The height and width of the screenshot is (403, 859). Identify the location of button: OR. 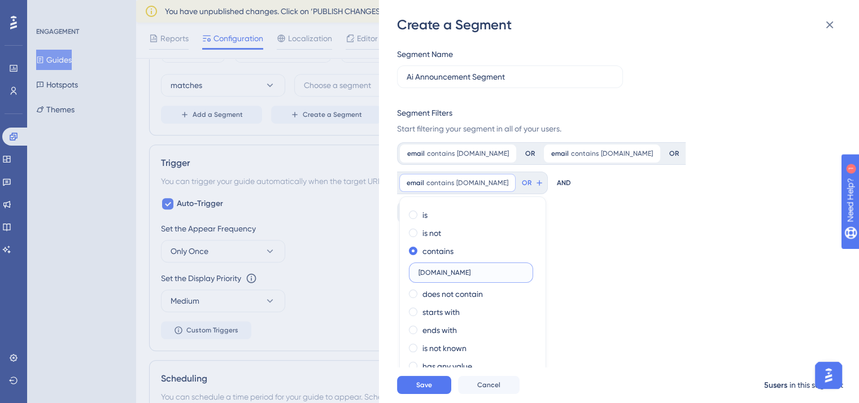
(532, 183).